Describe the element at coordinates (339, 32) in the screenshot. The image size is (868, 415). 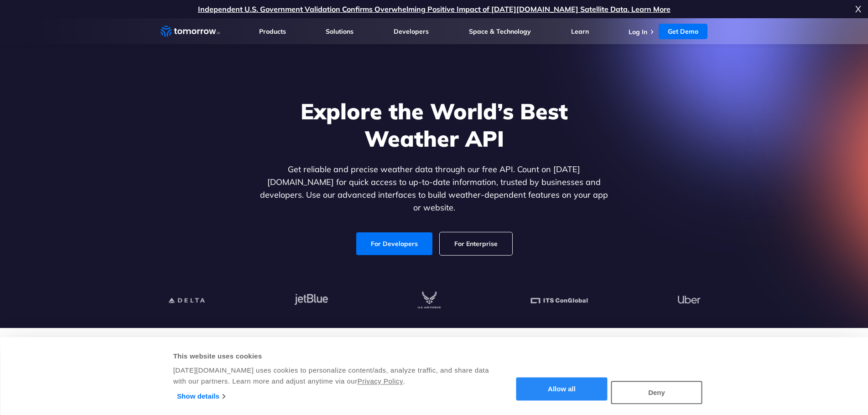
I see `a: Solutions` at that location.